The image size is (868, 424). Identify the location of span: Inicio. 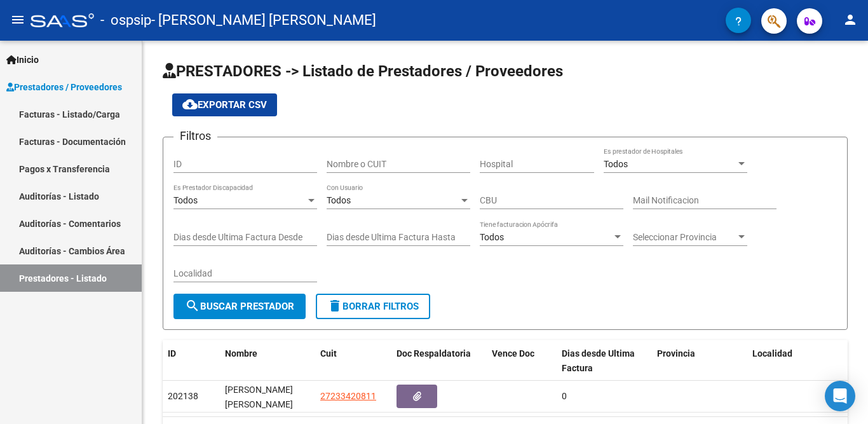
(22, 59).